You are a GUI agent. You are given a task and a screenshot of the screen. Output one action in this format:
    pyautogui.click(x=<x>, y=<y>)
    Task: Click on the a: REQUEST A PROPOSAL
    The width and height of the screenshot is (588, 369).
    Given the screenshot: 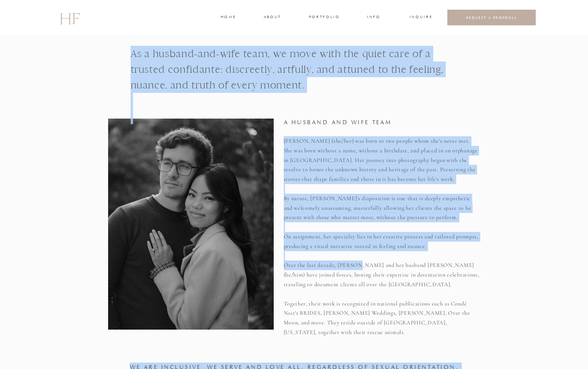 What is the action you would take?
    pyautogui.click(x=492, y=17)
    